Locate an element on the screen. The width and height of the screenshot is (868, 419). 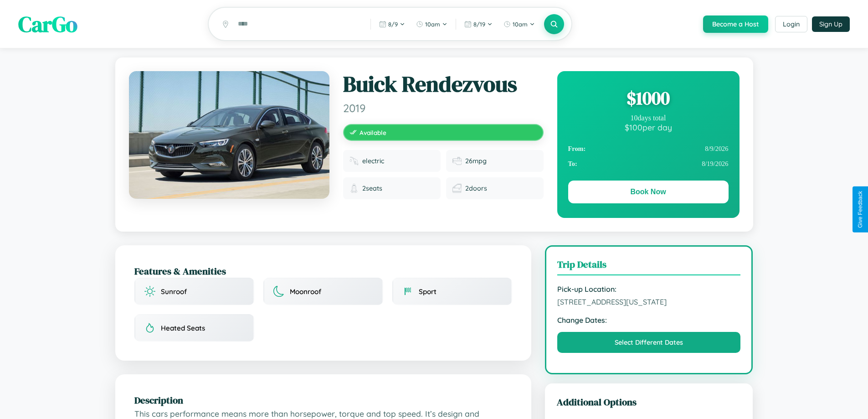
span: 26 mpg is located at coordinates (476, 161).